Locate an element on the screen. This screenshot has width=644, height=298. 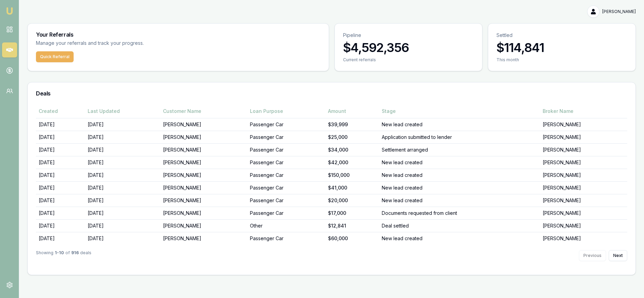
button: Next is located at coordinates (618, 256).